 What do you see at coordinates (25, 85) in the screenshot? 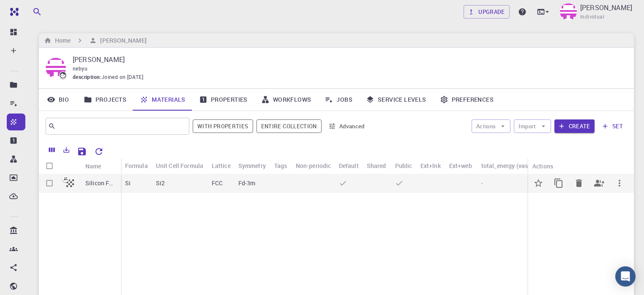
I see `p: Projects` at bounding box center [25, 85].